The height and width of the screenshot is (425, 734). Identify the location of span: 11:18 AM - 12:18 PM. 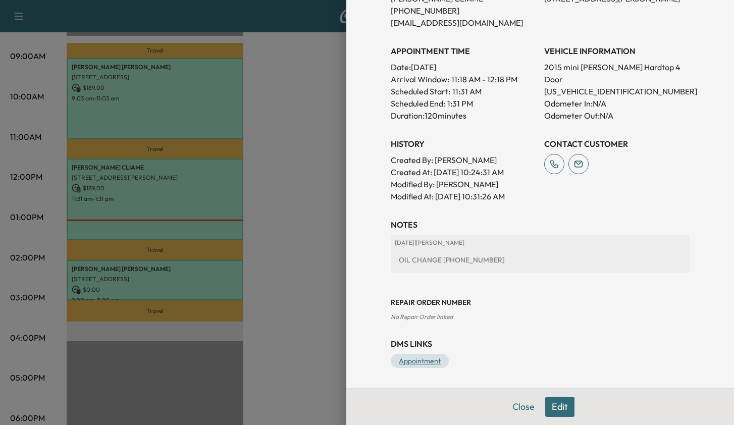
(484, 79).